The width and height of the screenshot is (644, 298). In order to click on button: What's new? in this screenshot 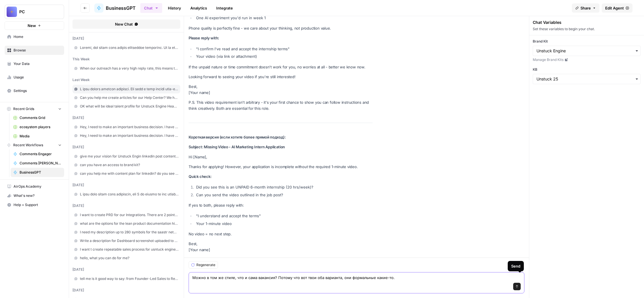, I will do `click(34, 196)`.